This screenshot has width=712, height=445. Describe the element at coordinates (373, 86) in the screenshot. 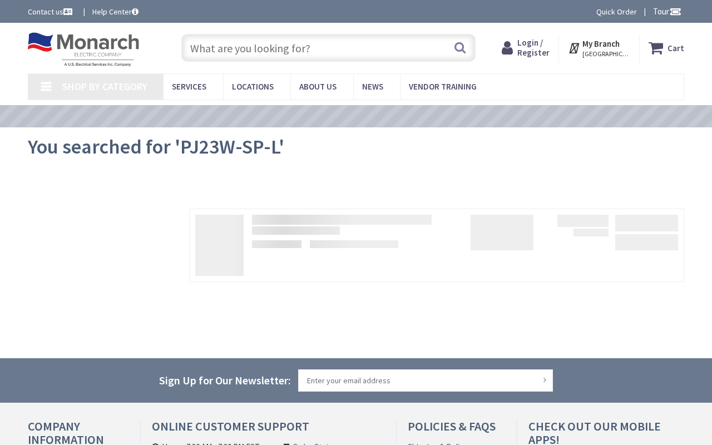

I see `span: News` at that location.